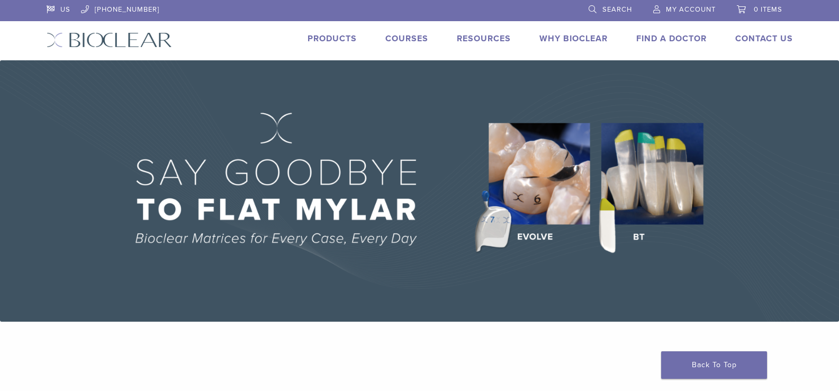 This screenshot has height=391, width=839. I want to click on a: Contact Us, so click(764, 39).